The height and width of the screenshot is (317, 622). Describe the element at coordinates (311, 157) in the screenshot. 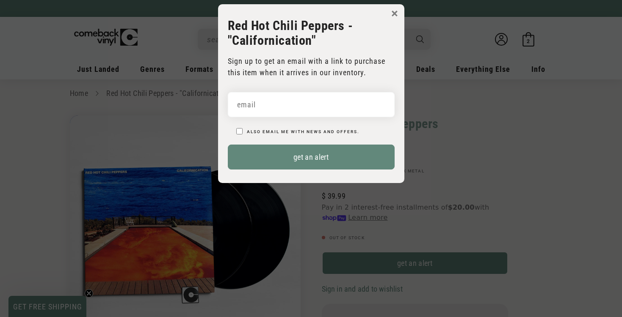

I see `button: get an alert` at that location.